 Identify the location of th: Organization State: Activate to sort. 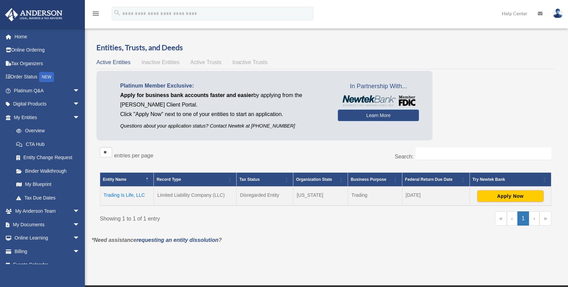
(320, 180).